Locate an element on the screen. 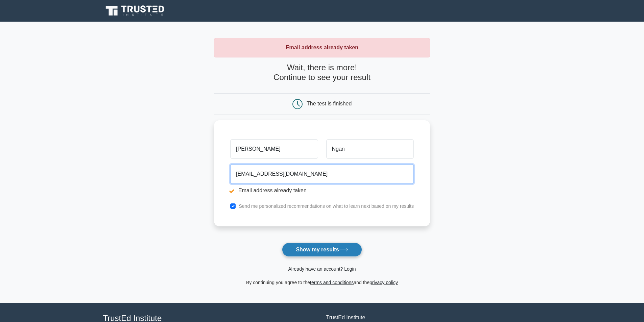 This screenshot has height=322, width=644. strong: Email address already taken is located at coordinates (322, 47).